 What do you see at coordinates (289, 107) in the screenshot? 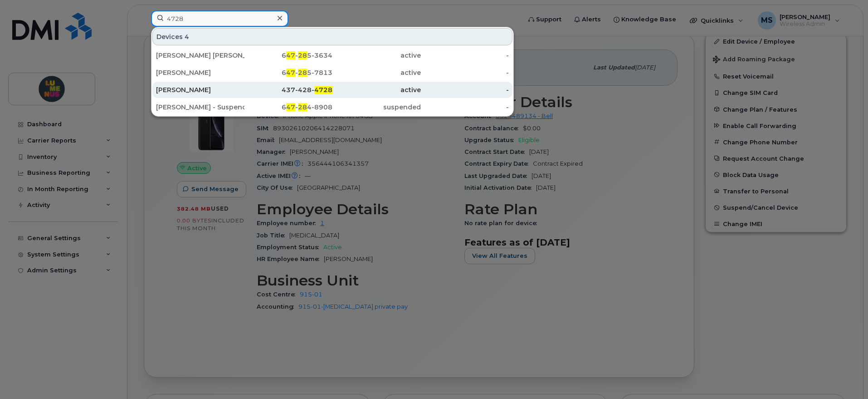
I see `div: 6 - 4-8908` at bounding box center [289, 107].